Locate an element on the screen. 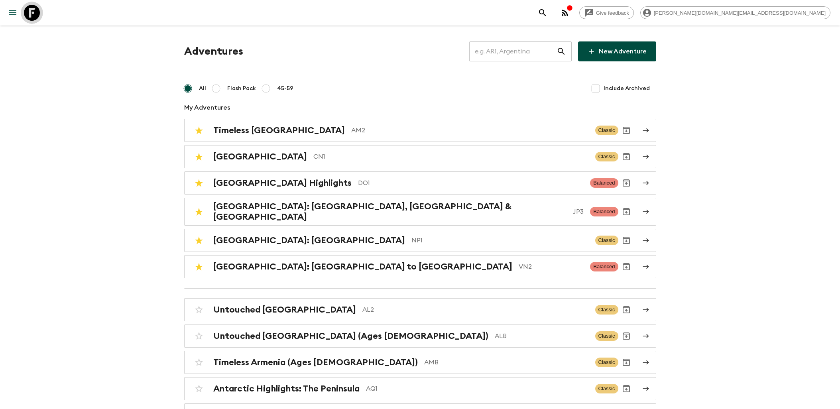 The height and width of the screenshot is (409, 840). p: AQ1 is located at coordinates (477, 389).